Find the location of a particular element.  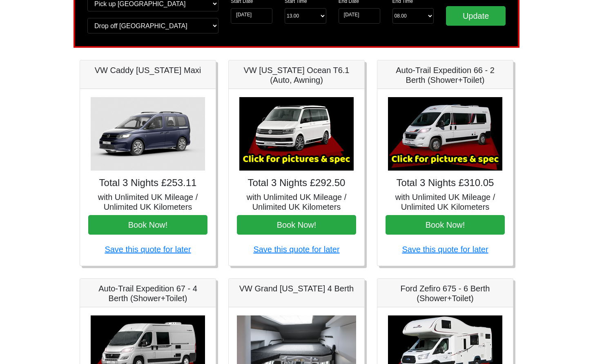

input: Update is located at coordinates (476, 16).